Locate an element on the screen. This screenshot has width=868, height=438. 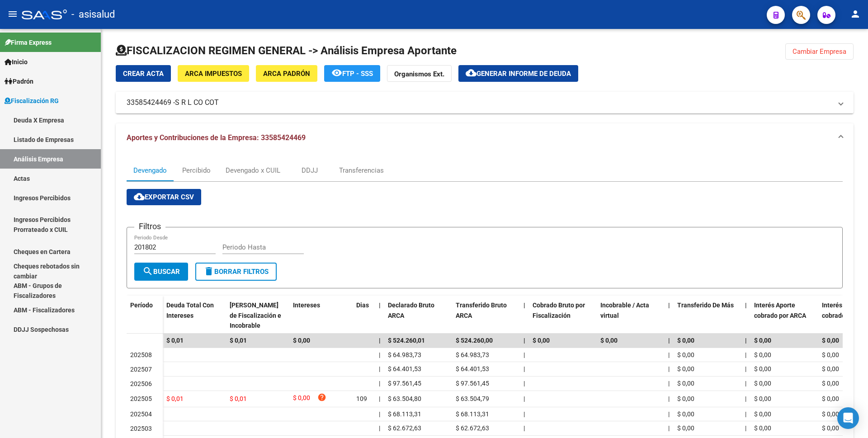
span: 202507 is located at coordinates (141, 369).